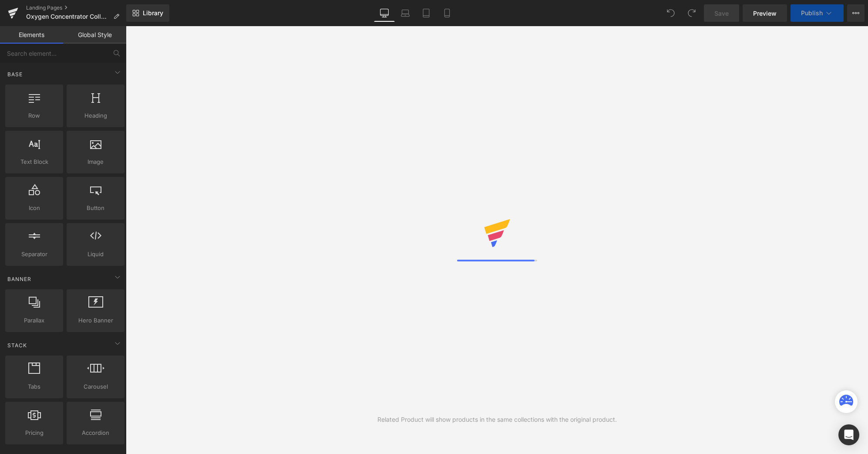  I want to click on span: Publish, so click(812, 13).